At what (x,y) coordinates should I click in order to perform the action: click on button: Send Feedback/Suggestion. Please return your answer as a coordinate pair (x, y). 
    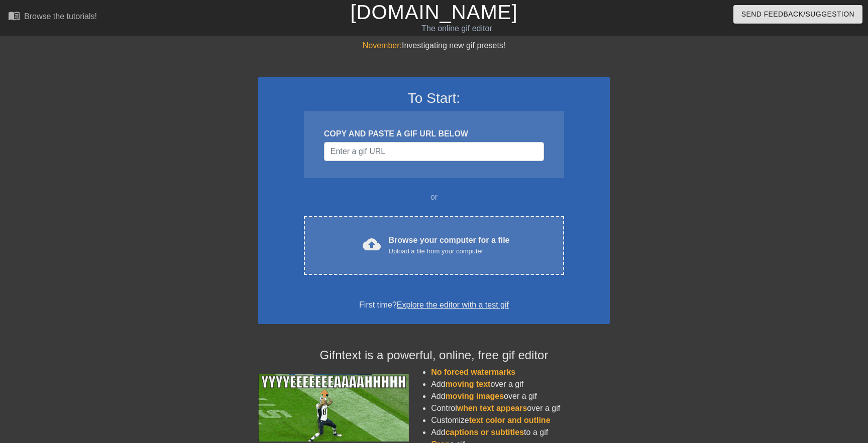
    Looking at the image, I should click on (797, 14).